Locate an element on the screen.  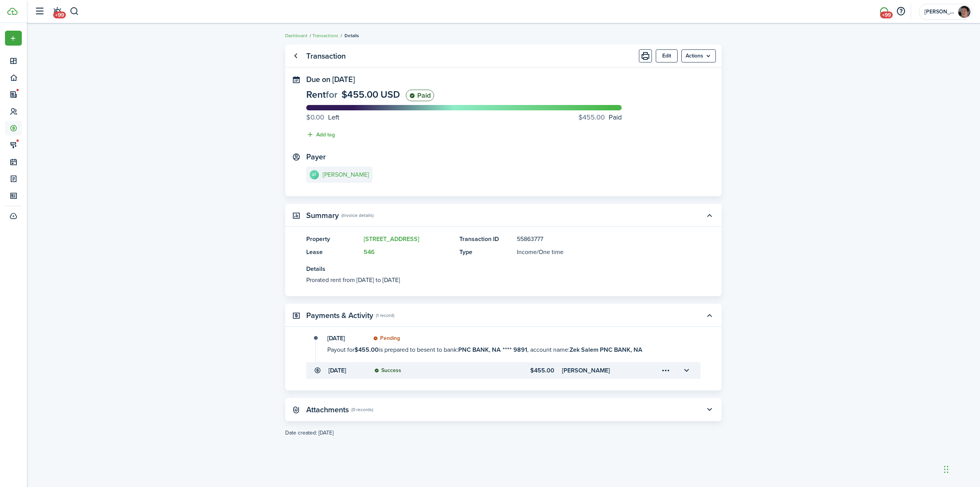
b: PNC BANK, NA is located at coordinates (480, 350).